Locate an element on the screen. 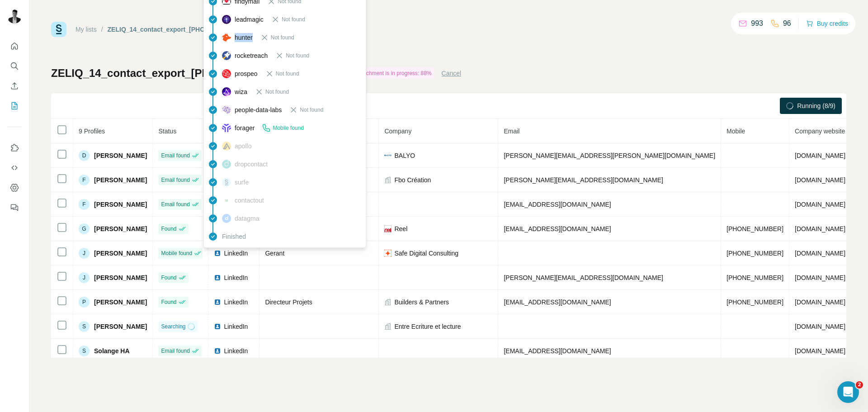 This screenshot has width=868, height=412. span: Mobile found is located at coordinates (288, 128).